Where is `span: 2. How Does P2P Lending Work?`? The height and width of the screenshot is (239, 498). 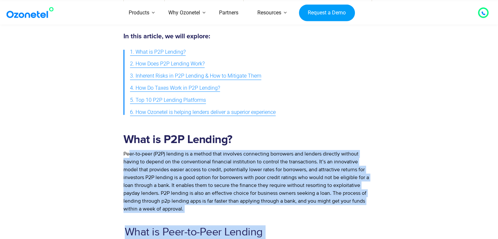
span: 2. How Does P2P Lending Work? is located at coordinates (167, 64).